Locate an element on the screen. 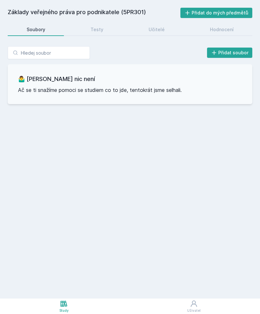  a: Hodnocení is located at coordinates (221, 30).